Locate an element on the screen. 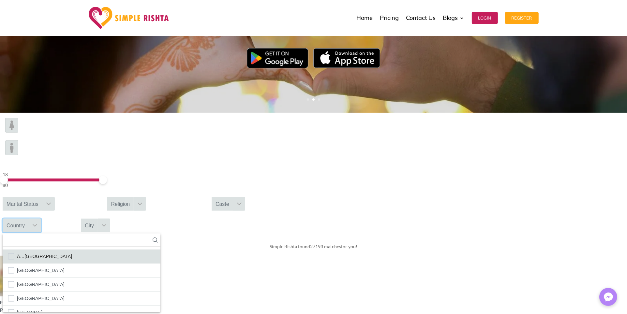 Image resolution: width=627 pixels, height=314 pixels. img: Google Play is located at coordinates (278, 58).